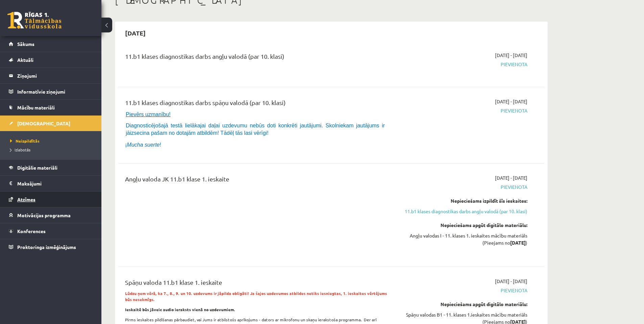 This screenshot has width=644, height=324. What do you see at coordinates (51, 216) in the screenshot?
I see `a: Motivācijas programma` at bounding box center [51, 216].